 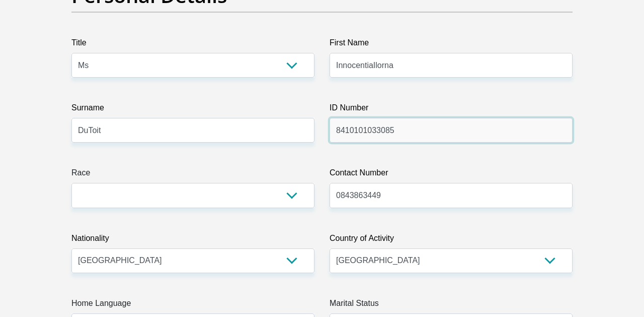 What do you see at coordinates (451, 195) in the screenshot?
I see `input: Contact Number` at bounding box center [451, 195].